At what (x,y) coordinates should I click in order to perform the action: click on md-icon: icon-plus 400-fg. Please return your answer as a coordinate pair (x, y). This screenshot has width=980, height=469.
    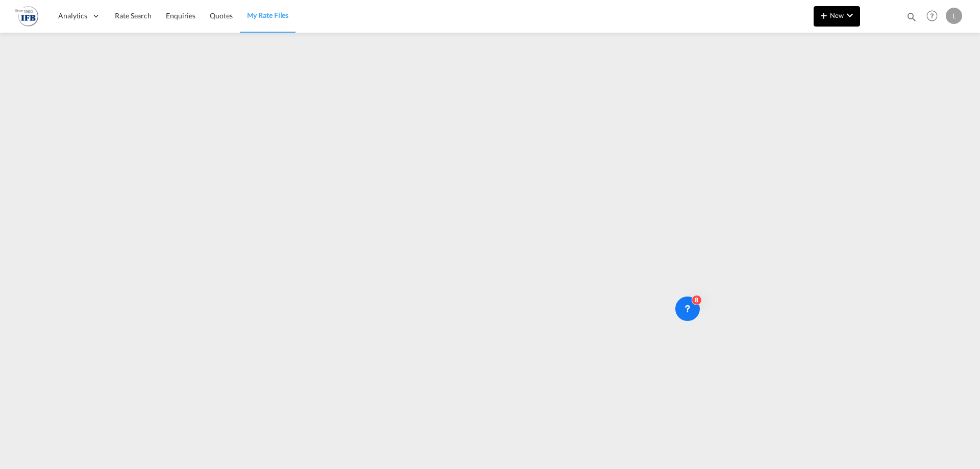
    Looking at the image, I should click on (824, 15).